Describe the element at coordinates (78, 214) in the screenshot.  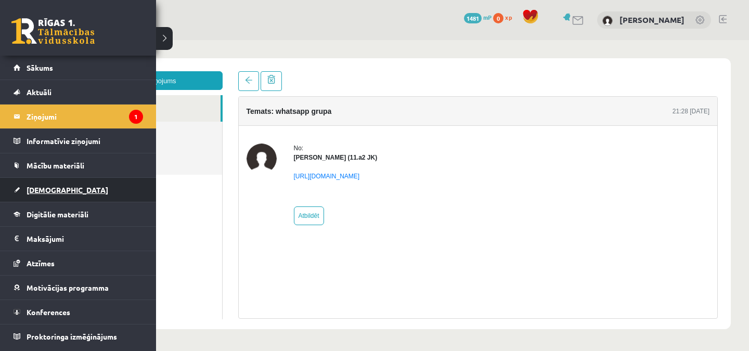
I see `a: Digitālie materiāli` at that location.